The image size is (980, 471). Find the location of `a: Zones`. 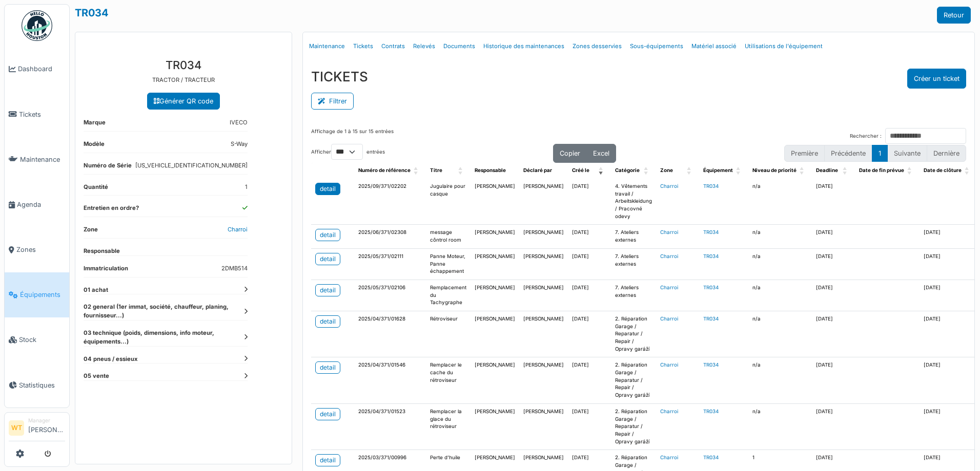

a: Zones is located at coordinates (37, 250).